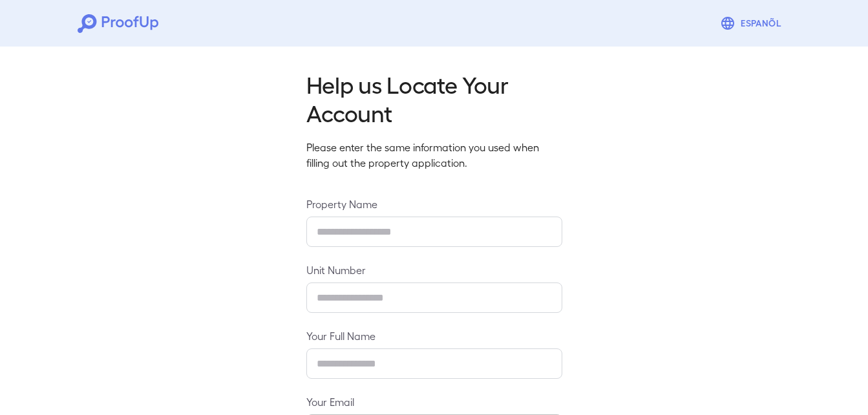 The height and width of the screenshot is (415, 868). I want to click on label: Your Full Name, so click(434, 335).